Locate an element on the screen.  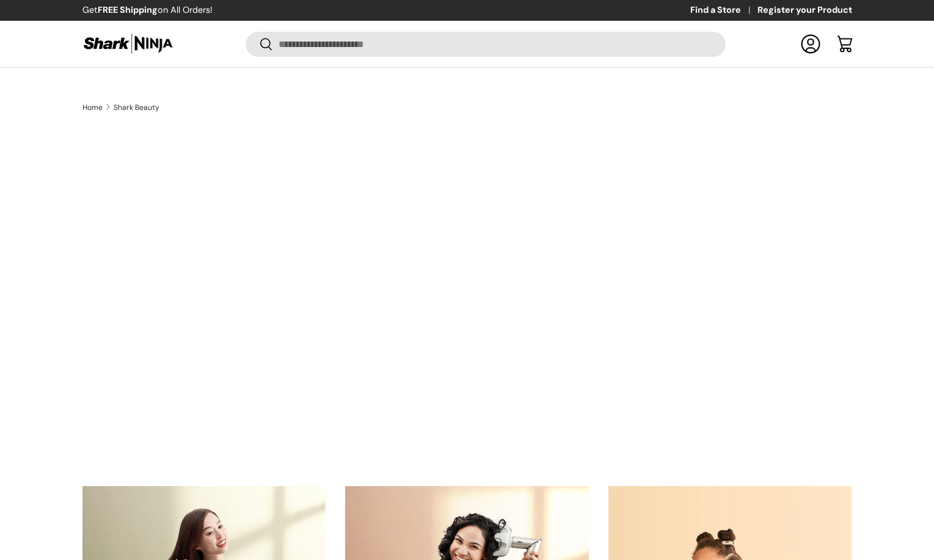
p: Get on All Orders! is located at coordinates (147, 10).